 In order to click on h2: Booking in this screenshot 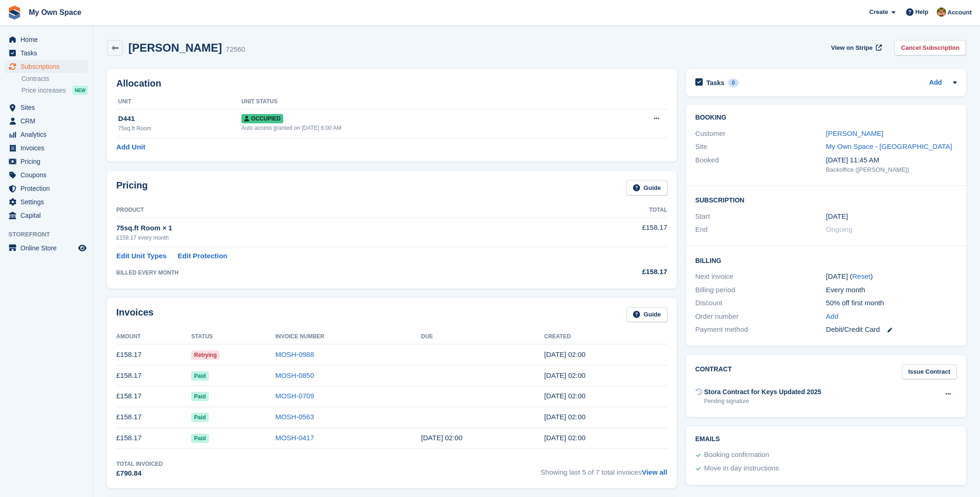, I will do `click(826, 118)`.